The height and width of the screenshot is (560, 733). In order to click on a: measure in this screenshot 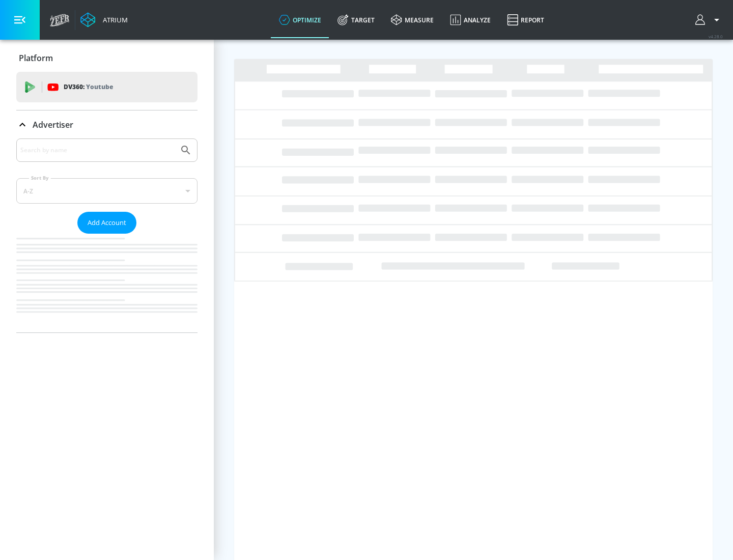, I will do `click(412, 20)`.